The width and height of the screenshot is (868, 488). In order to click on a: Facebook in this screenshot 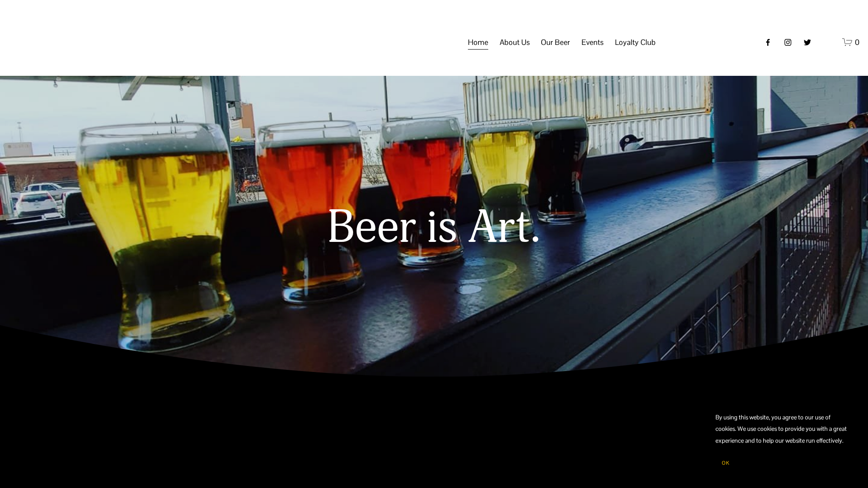, I will do `click(768, 43)`.